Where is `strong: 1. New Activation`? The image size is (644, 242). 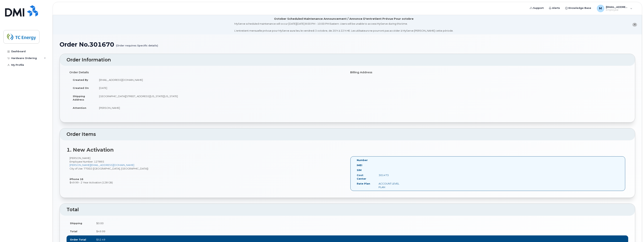
strong: 1. New Activation is located at coordinates (90, 150).